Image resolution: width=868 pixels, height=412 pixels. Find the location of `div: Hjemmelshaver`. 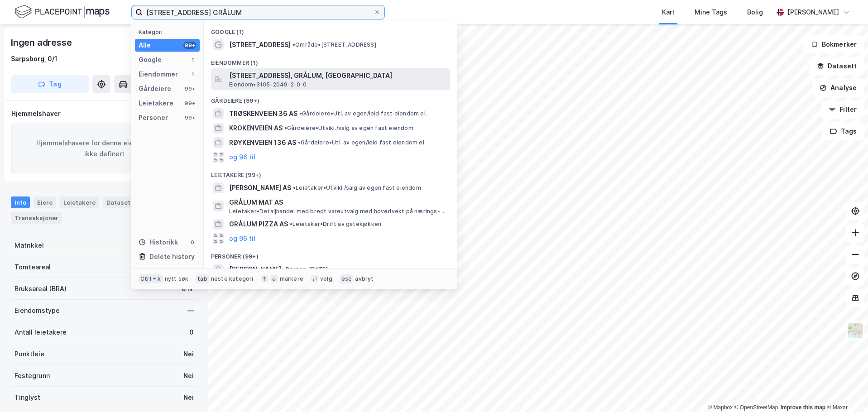

div: Hjemmelshaver is located at coordinates (104, 114).